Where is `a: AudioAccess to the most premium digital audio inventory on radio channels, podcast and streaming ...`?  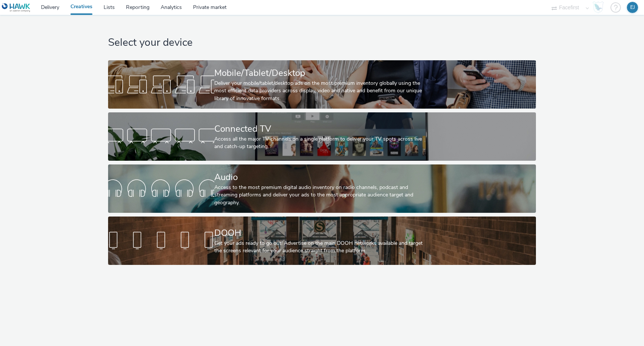
a: AudioAccess to the most premium digital audio inventory on radio channels, podcast and streaming ... is located at coordinates (321, 189).